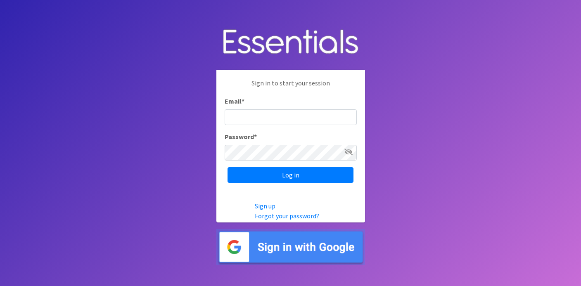  Describe the element at coordinates (287, 216) in the screenshot. I see `a: Forgot your password?` at that location.